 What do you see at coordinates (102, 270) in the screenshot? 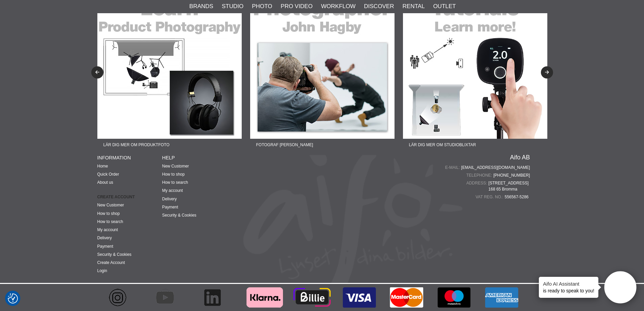
I see `a: Login` at bounding box center [102, 270].